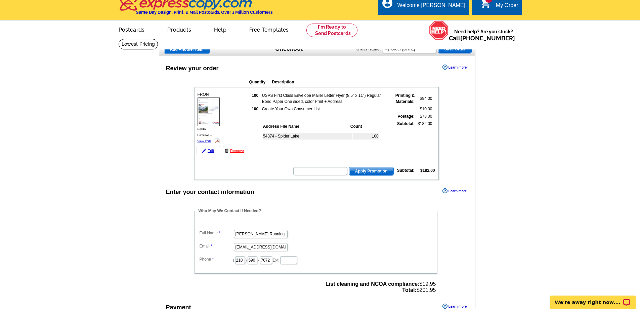 This screenshot has height=309, width=640. I want to click on div: FRONT, so click(209, 118).